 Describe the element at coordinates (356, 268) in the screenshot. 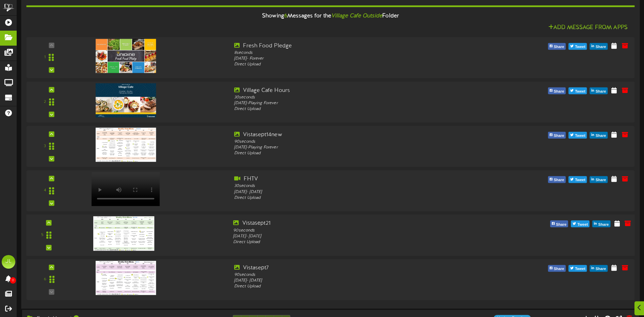

I see `div: Vistasept7` at that location.